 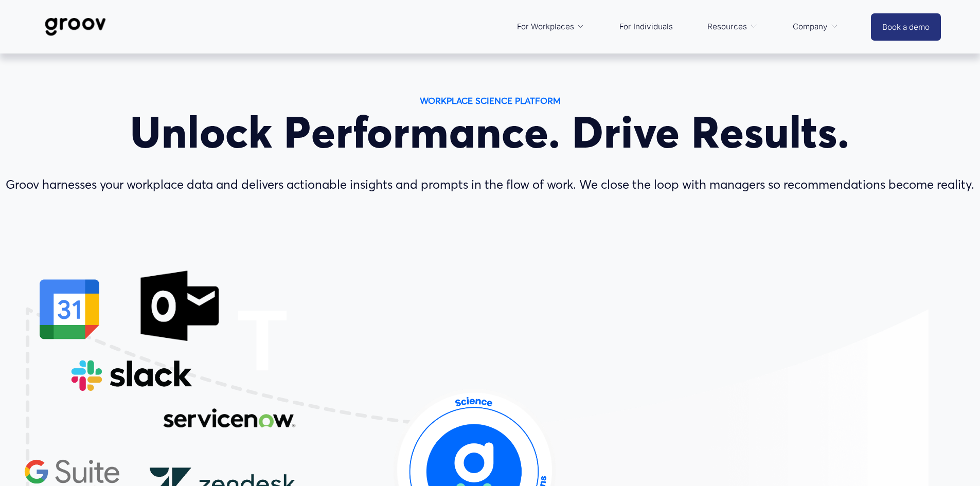 What do you see at coordinates (490, 100) in the screenshot?
I see `strong: WORKPLACE SCIENCE PLATFORM` at bounding box center [490, 100].